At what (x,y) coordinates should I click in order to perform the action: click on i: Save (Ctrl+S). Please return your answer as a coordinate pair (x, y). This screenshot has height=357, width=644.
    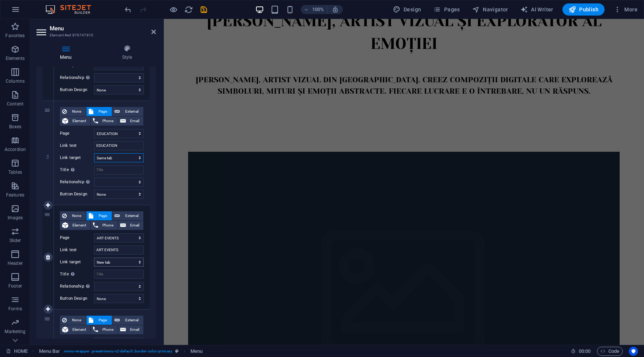
    Looking at the image, I should click on (203, 10).